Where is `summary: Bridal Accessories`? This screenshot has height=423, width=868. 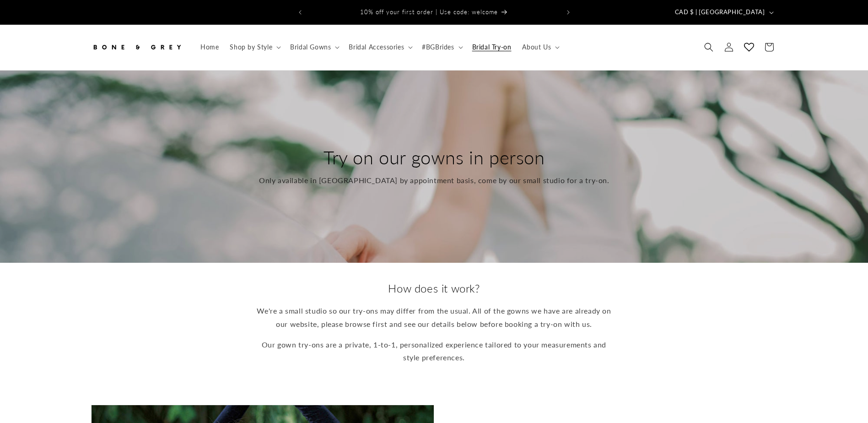 summary: Bridal Accessories is located at coordinates (380, 47).